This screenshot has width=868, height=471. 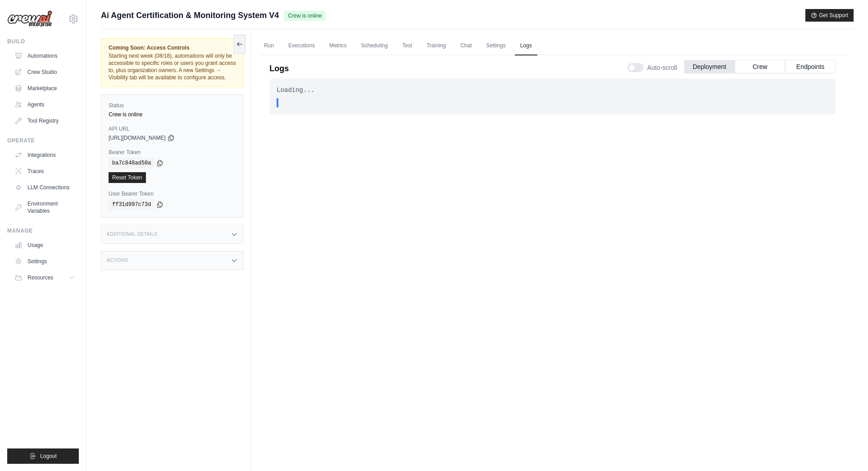 I want to click on a: Scheduling, so click(x=374, y=46).